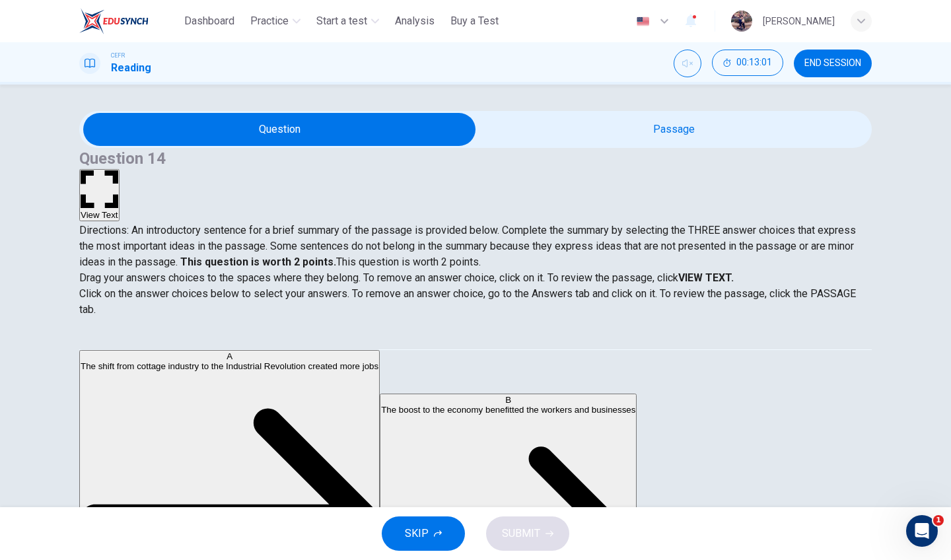  Describe the element at coordinates (229, 356) in the screenshot. I see `div: A` at that location.